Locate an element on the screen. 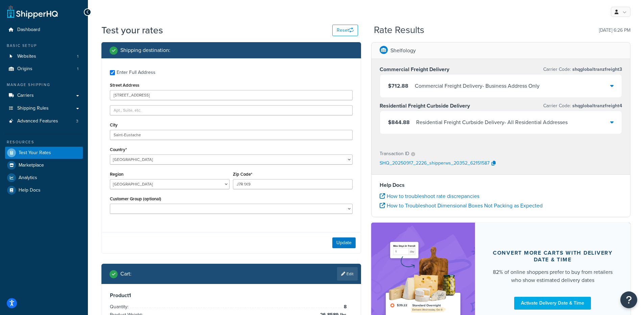  span: Help Docs is located at coordinates (30, 191).